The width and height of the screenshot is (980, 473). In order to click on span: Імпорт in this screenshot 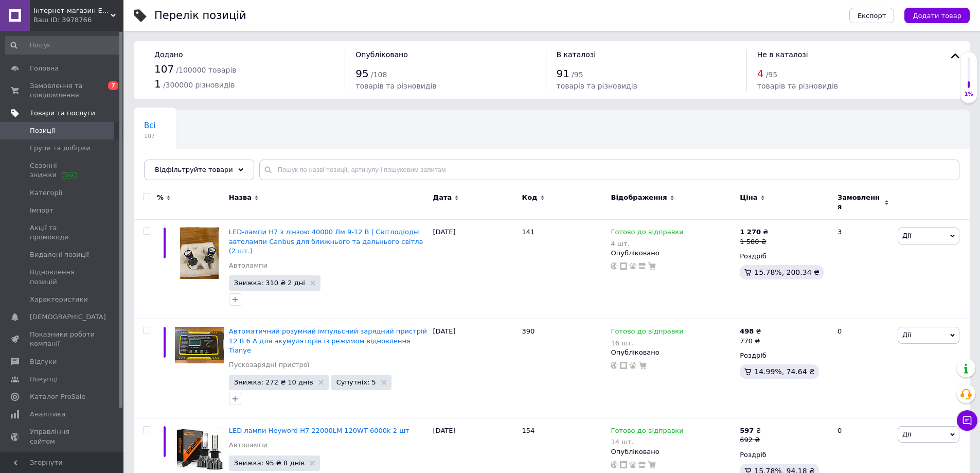, I will do `click(42, 211)`.